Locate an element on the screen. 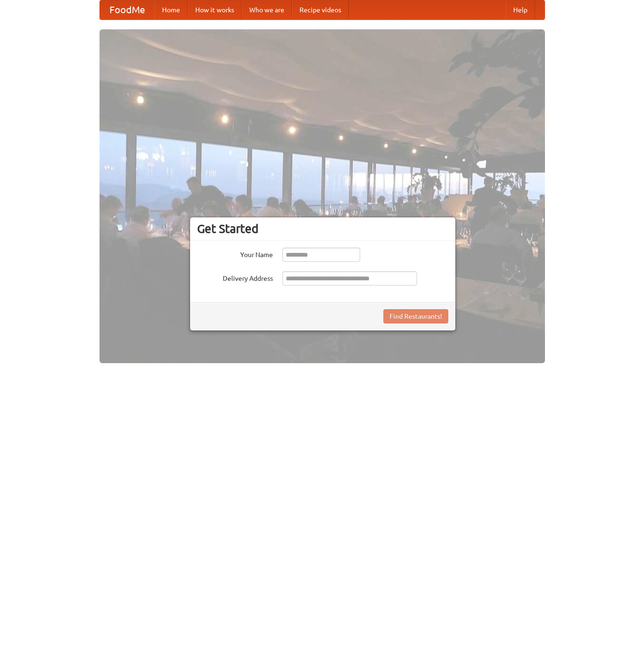  label: Delivery Address is located at coordinates (235, 277).